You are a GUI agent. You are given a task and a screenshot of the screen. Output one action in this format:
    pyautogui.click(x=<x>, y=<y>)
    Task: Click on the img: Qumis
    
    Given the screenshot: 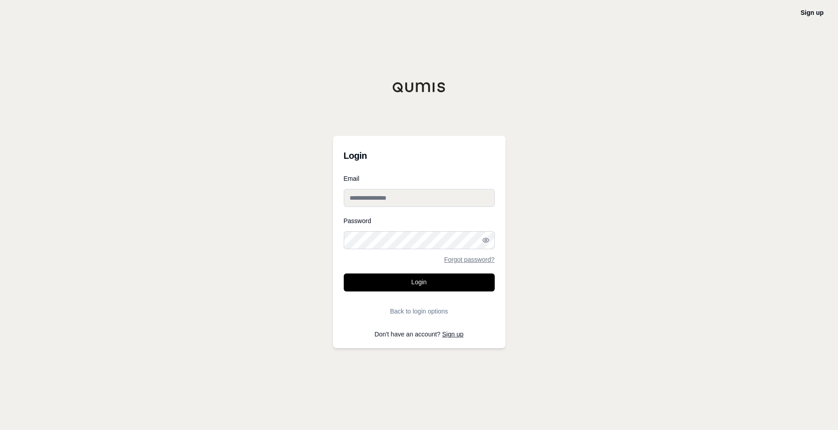 What is the action you would take?
    pyautogui.click(x=419, y=87)
    